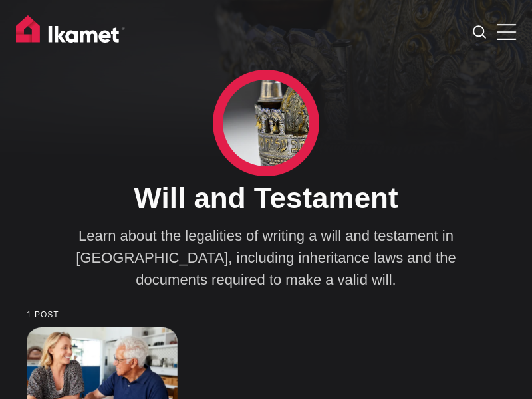 The height and width of the screenshot is (399, 532). I want to click on h1: Will and Testament, so click(266, 198).